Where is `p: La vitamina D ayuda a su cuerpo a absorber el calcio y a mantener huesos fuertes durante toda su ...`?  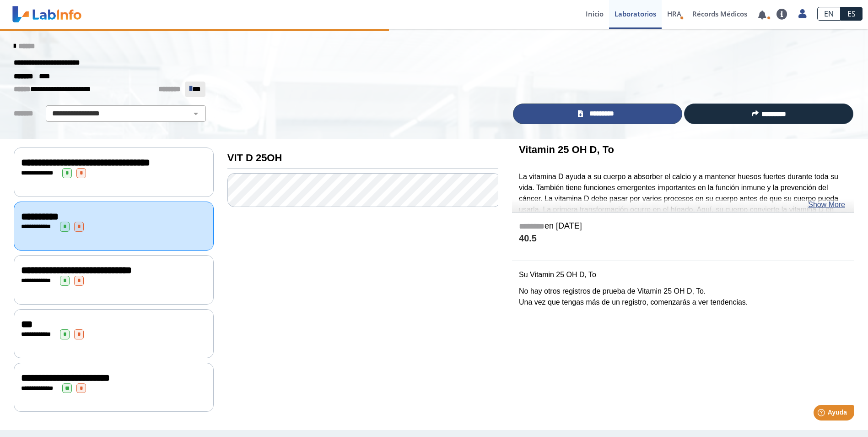
p: La vitamina D ayuda a su cuerpo a absorber el calcio y a mantener huesos fuertes durante toda su ... is located at coordinates (683, 209).